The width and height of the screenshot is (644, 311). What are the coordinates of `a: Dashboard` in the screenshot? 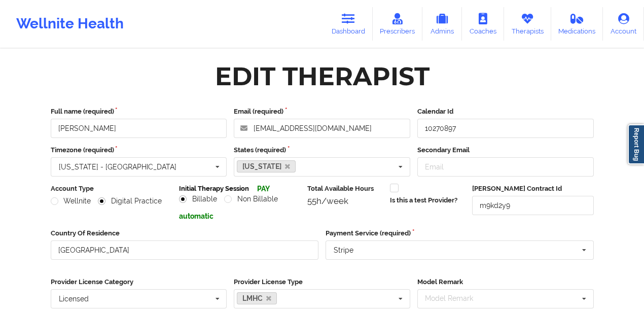 It's located at (348, 24).